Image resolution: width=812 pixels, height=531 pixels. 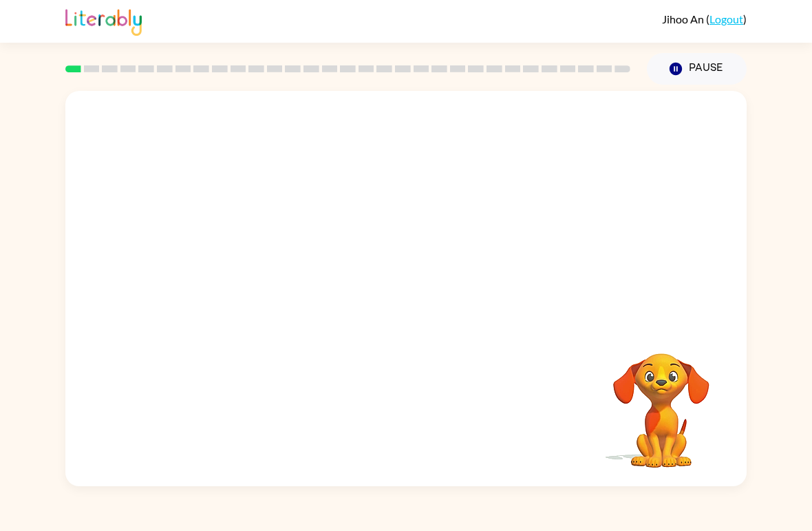 What do you see at coordinates (684, 18) in the screenshot?
I see `span: Jihoo An` at bounding box center [684, 18].